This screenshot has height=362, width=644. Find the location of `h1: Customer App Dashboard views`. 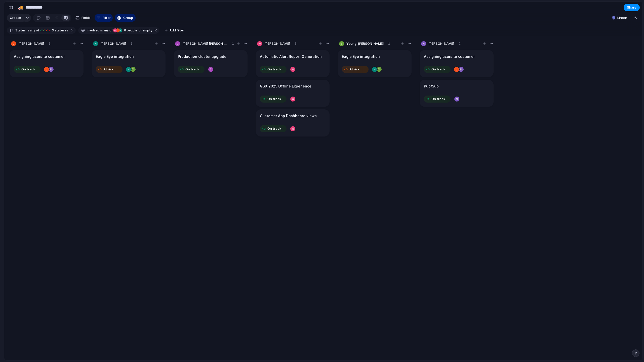

h1: Customer App Dashboard views is located at coordinates (288, 116).